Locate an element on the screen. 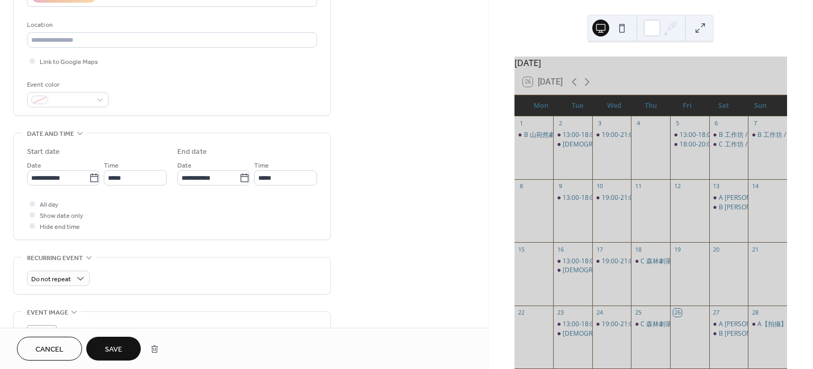 The height and width of the screenshot is (369, 813). div: B 山宛然劇團 / 黃武山 is located at coordinates (534, 135).